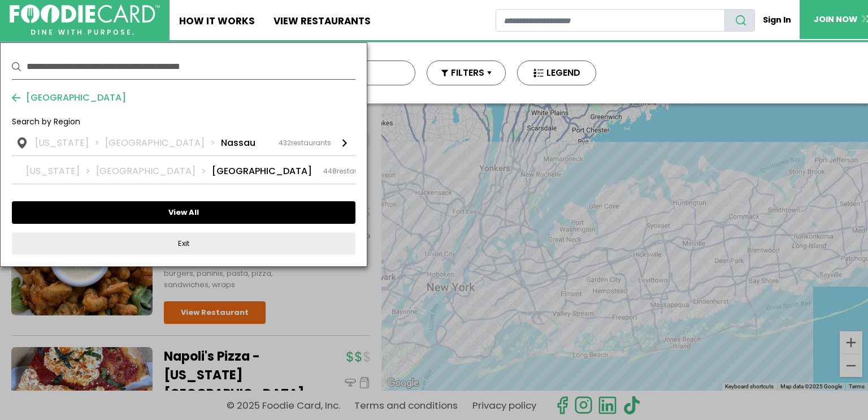 The width and height of the screenshot is (868, 420). I want to click on li: Nassau, so click(238, 143).